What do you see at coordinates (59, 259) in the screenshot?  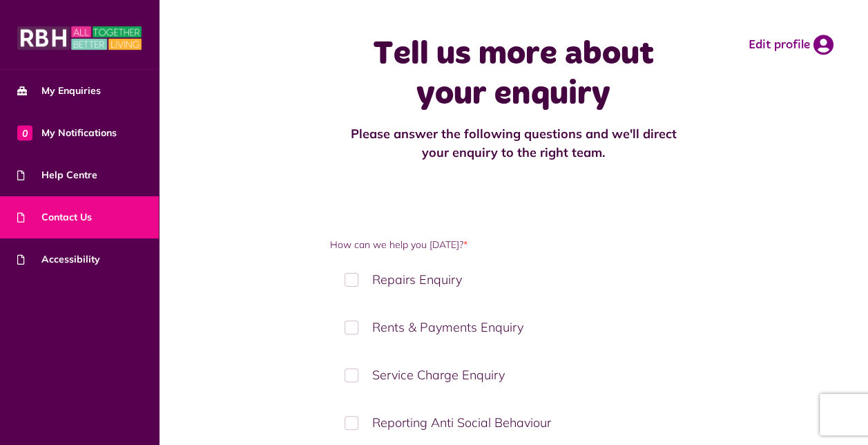 I see `span: Accessibility` at bounding box center [59, 259].